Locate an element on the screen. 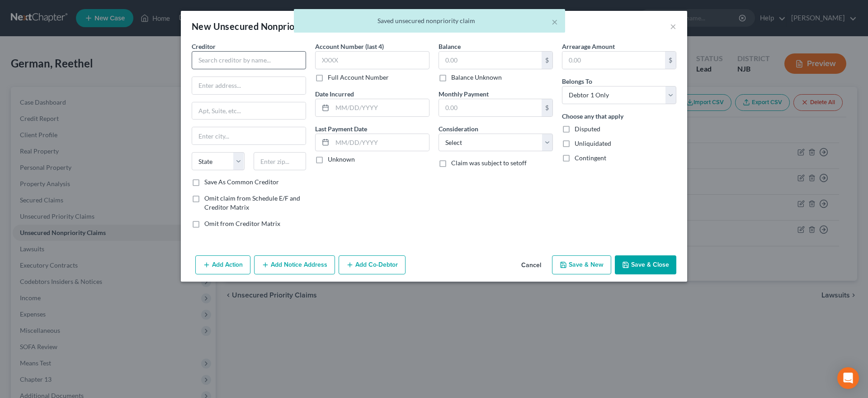  label: Balance Unknown is located at coordinates (476, 77).